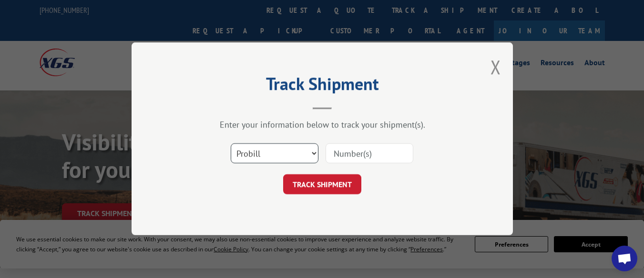 The image size is (644, 278). Describe the element at coordinates (322, 125) in the screenshot. I see `div: Enter your information below to track your shipment(s).` at that location.